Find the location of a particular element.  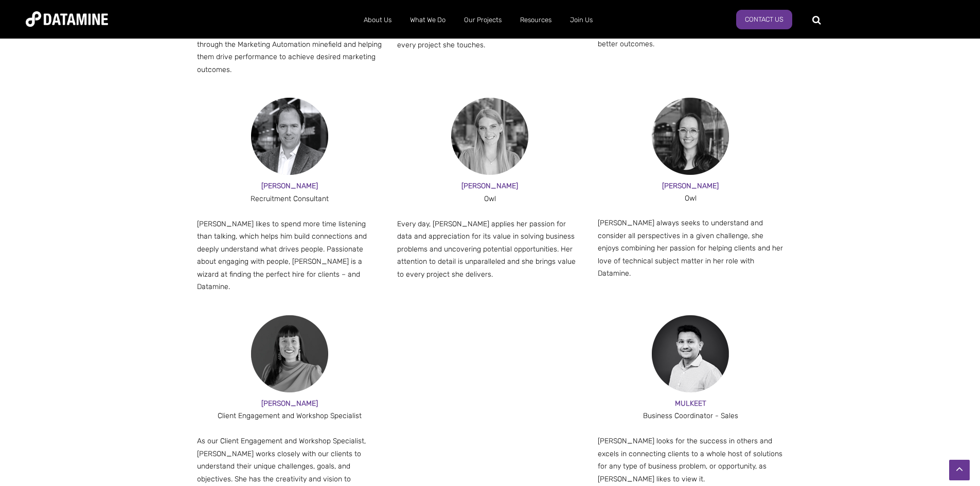

img: Sophie W is located at coordinates (490, 136).